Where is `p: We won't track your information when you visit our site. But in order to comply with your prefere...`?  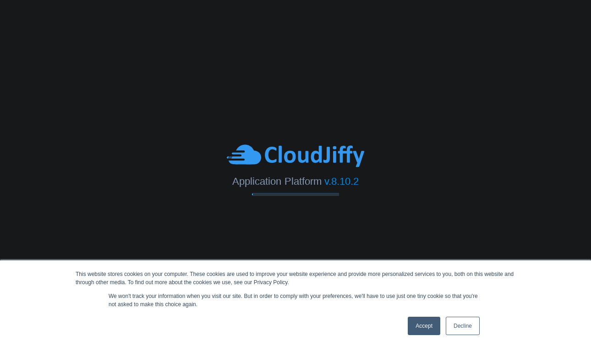 p: We won't track your information when you visit our site. But in order to comply with your prefere... is located at coordinates (295, 300).